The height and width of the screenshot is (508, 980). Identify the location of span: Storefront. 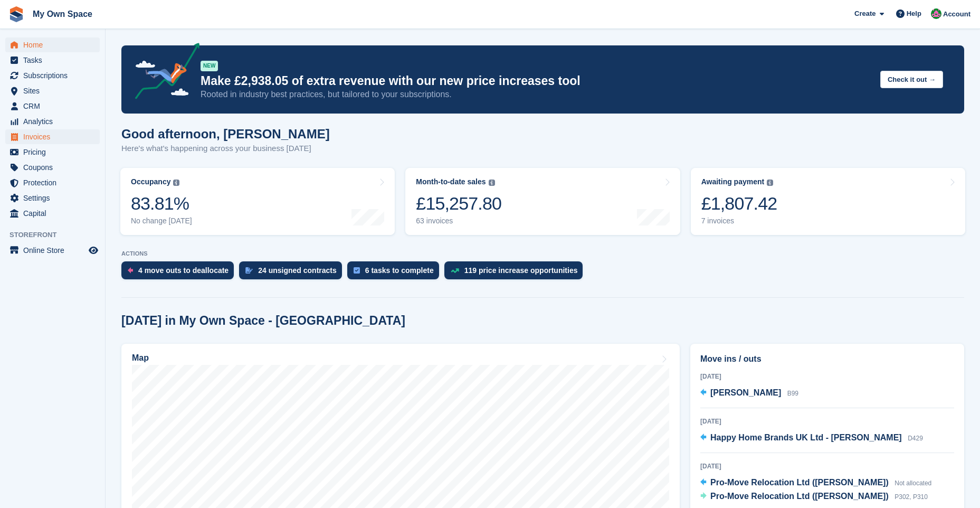
(57, 235).